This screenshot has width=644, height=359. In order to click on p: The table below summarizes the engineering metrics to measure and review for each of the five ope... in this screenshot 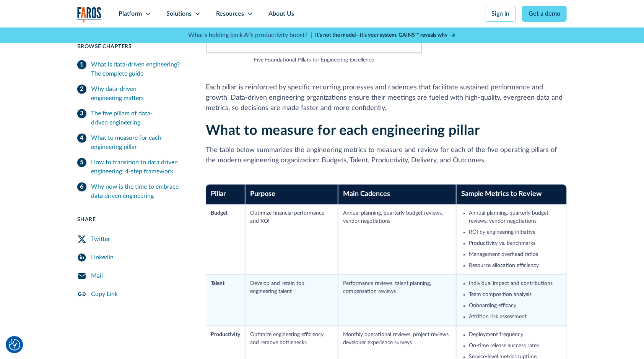, I will do `click(386, 156)`.